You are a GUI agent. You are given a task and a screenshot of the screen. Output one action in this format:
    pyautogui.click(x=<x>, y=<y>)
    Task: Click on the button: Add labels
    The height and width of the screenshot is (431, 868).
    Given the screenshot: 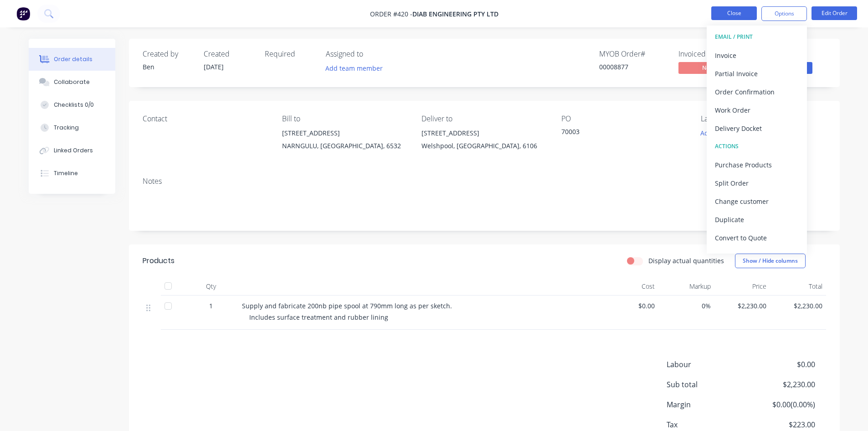 What is the action you would take?
    pyautogui.click(x=717, y=133)
    